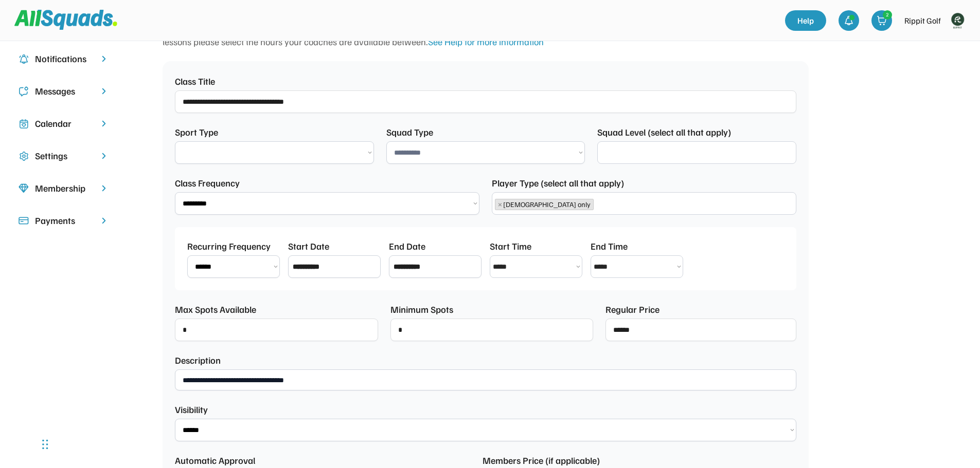  Describe the element at coordinates (207, 183) in the screenshot. I see `div: Class Frequency` at that location.